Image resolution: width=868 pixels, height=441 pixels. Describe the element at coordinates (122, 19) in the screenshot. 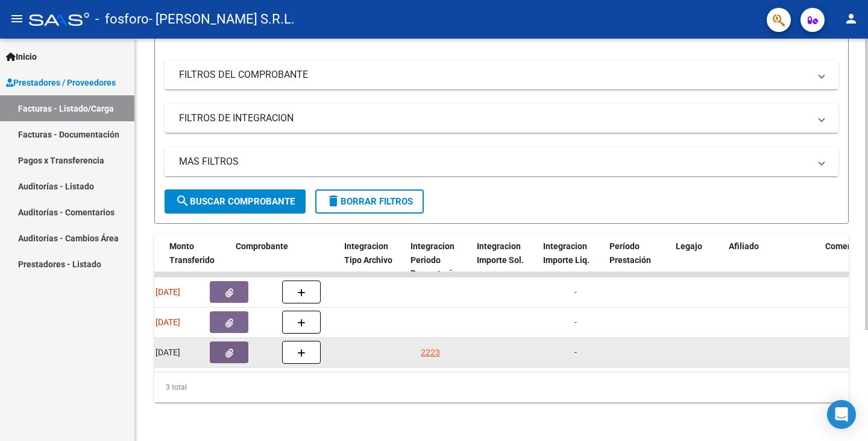

I see `span: - fosforo` at that location.